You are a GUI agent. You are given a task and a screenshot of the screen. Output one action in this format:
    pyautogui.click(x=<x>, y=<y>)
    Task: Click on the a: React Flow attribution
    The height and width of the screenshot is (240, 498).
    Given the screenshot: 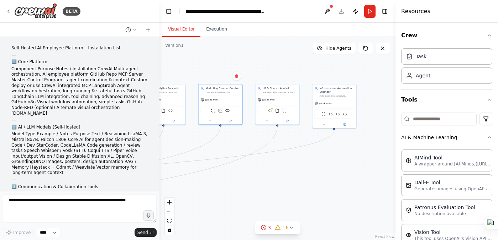 What is the action you would take?
    pyautogui.click(x=385, y=237)
    